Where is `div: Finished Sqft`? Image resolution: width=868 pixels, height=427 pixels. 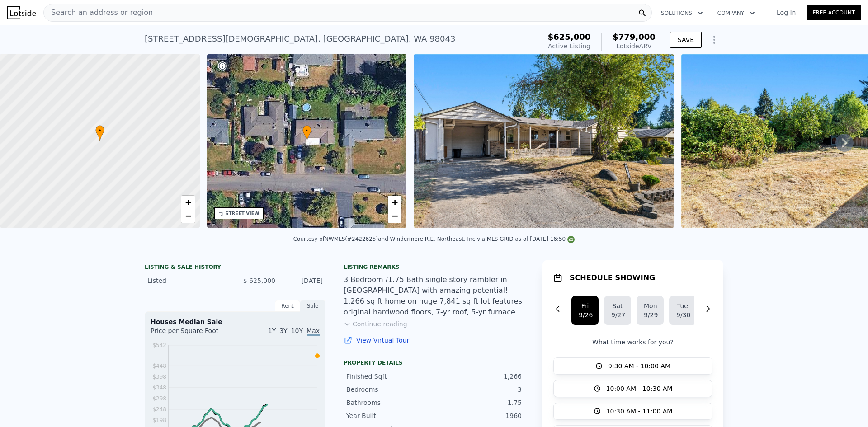 div: Finished Sqft is located at coordinates (390, 376).